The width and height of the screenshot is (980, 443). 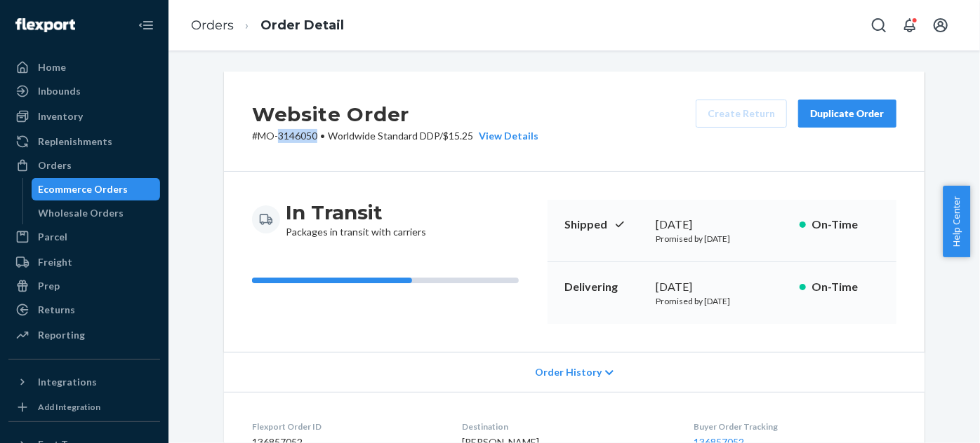 I want to click on div: Ecommerce Orders, so click(x=84, y=190).